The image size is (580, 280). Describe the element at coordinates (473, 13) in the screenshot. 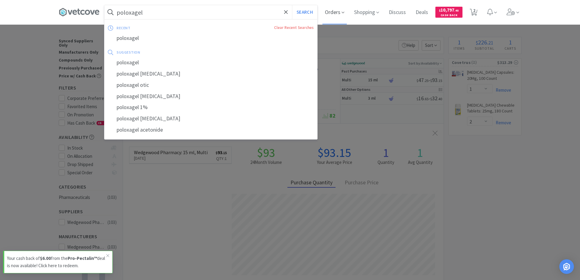

I see `a: 2` at that location.